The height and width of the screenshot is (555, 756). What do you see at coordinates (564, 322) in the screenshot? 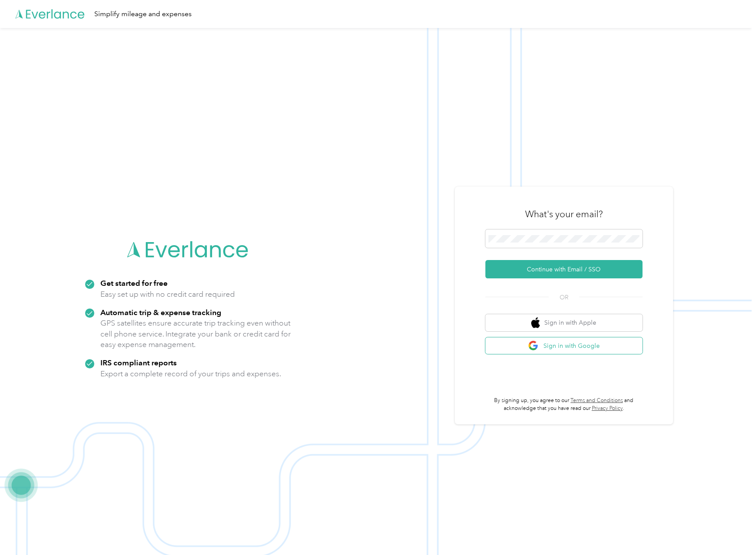
I see `button: apple logoSign in with Apple` at bounding box center [564, 322].